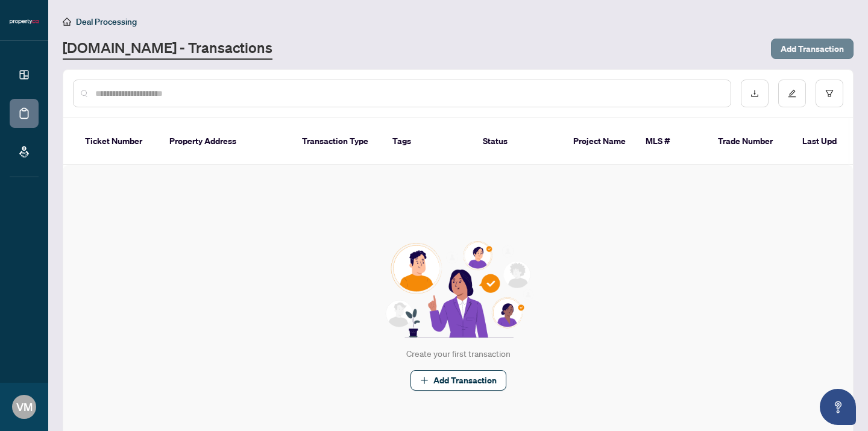 The image size is (868, 431). Describe the element at coordinates (673, 142) in the screenshot. I see `th: MLS #` at that location.